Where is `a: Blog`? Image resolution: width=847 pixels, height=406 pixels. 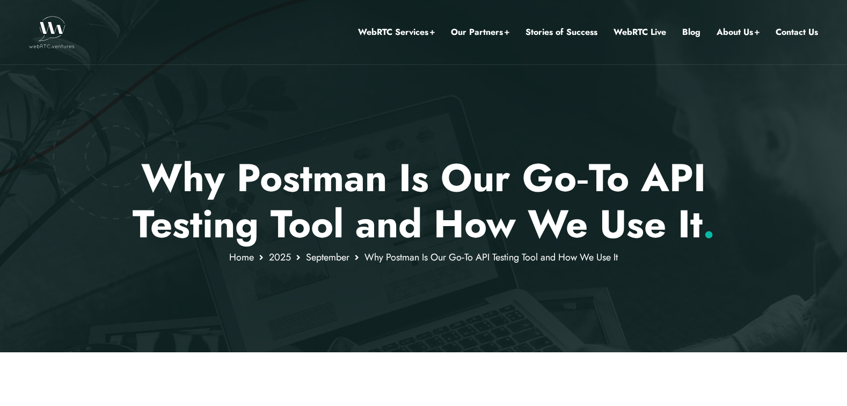
a: Blog is located at coordinates (691, 32).